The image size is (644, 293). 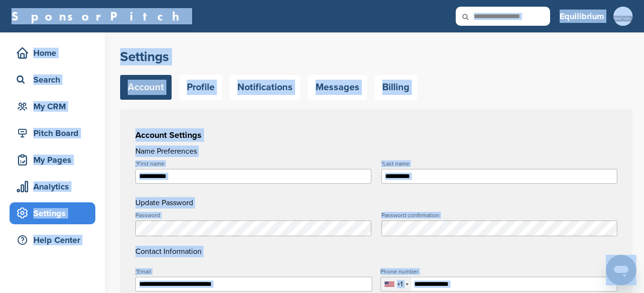 What do you see at coordinates (201, 87) in the screenshot?
I see `a: Profile` at bounding box center [201, 87].